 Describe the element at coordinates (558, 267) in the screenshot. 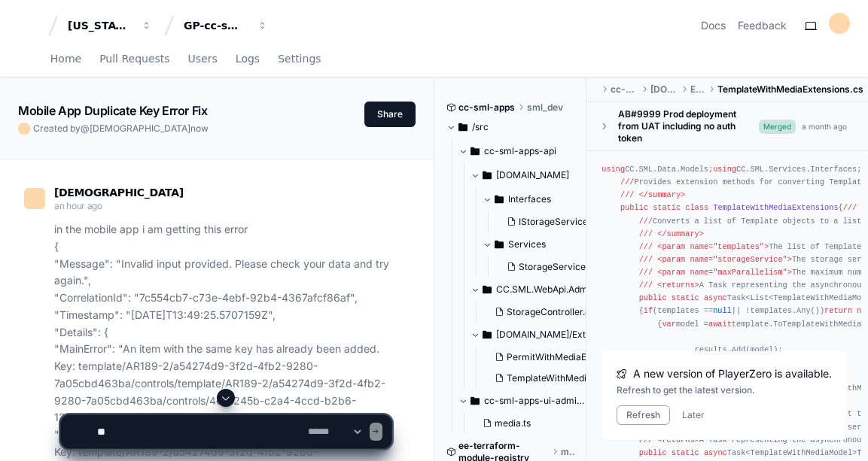

I see `span: StorageService.cs` at that location.